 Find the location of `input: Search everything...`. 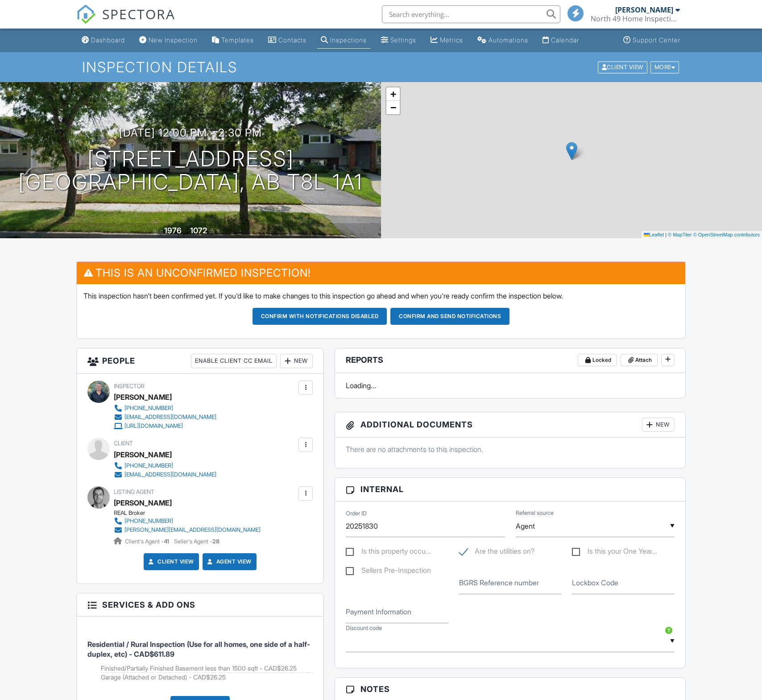

input: Search everything... is located at coordinates (471, 14).